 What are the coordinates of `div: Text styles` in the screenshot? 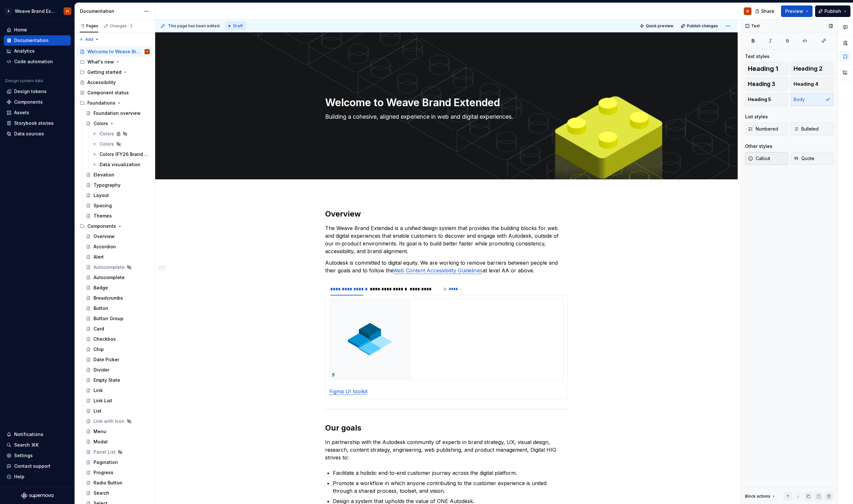 It's located at (758, 56).